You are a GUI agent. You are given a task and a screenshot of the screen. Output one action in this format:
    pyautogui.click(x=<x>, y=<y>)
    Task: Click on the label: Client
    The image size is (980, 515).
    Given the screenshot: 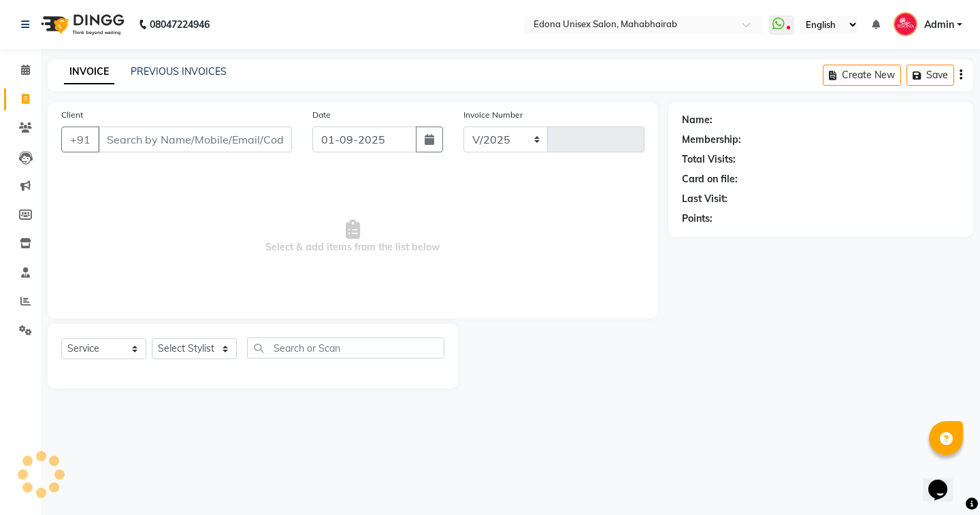 What is the action you would take?
    pyautogui.click(x=72, y=115)
    